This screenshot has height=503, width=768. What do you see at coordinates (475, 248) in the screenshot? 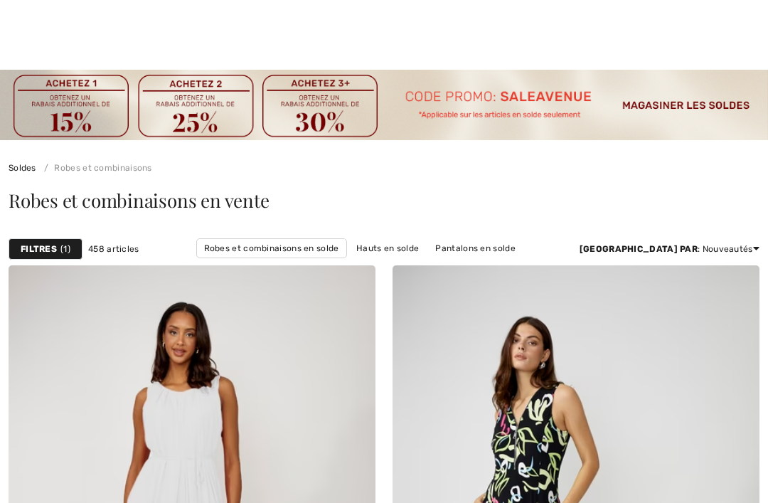
I see `a: Pantalons en solde` at bounding box center [475, 248].